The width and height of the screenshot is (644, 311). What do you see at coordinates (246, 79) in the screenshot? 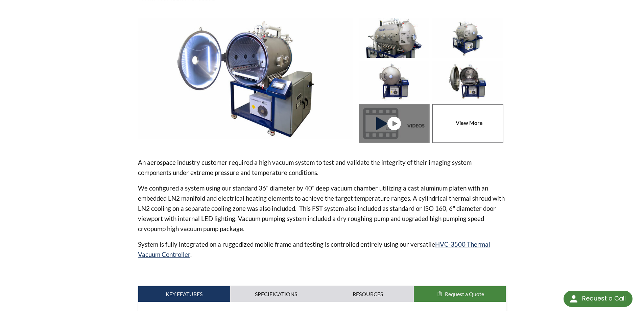
I see `img: Thermal Cycling System (TVAC), angled view, door open` at bounding box center [246, 79].